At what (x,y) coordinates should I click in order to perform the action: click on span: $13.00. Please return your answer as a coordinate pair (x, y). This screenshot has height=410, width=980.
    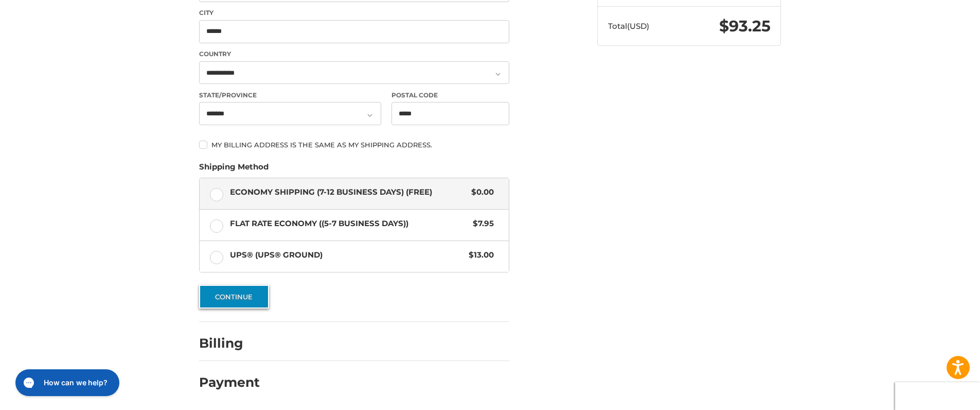
    Looking at the image, I should click on (478, 255).